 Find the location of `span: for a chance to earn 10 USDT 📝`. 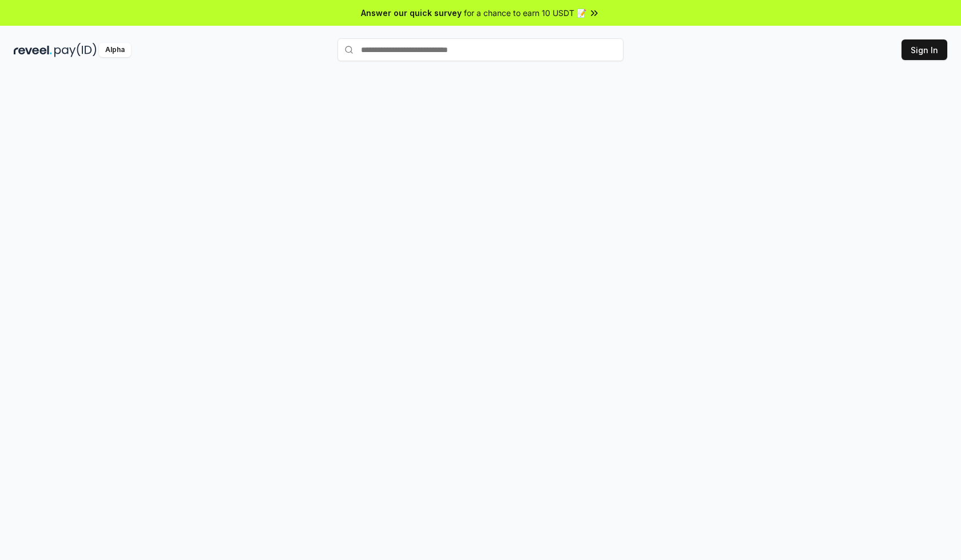

span: for a chance to earn 10 USDT 📝 is located at coordinates (525, 12).